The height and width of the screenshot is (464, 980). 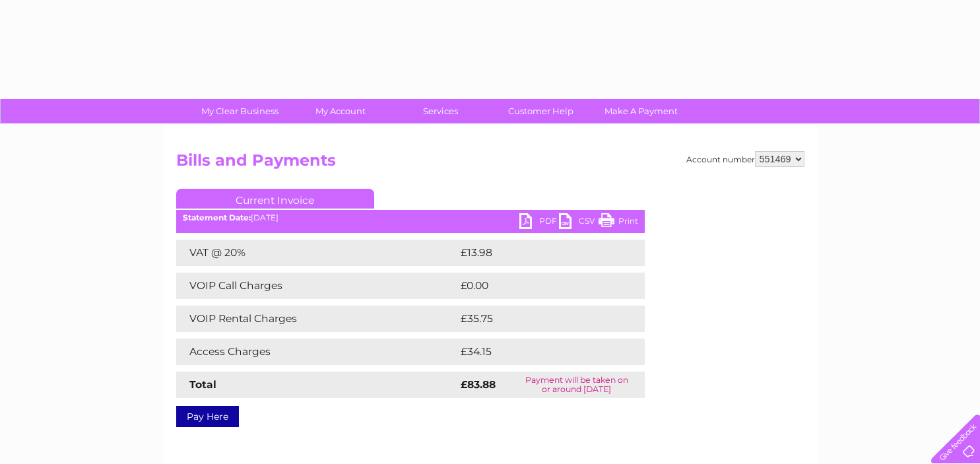 I want to click on a: PDF, so click(x=539, y=223).